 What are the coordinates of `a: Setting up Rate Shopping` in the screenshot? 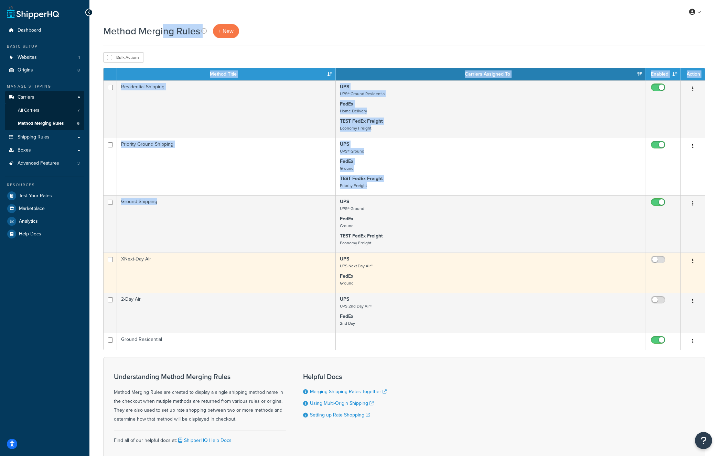 It's located at (340, 415).